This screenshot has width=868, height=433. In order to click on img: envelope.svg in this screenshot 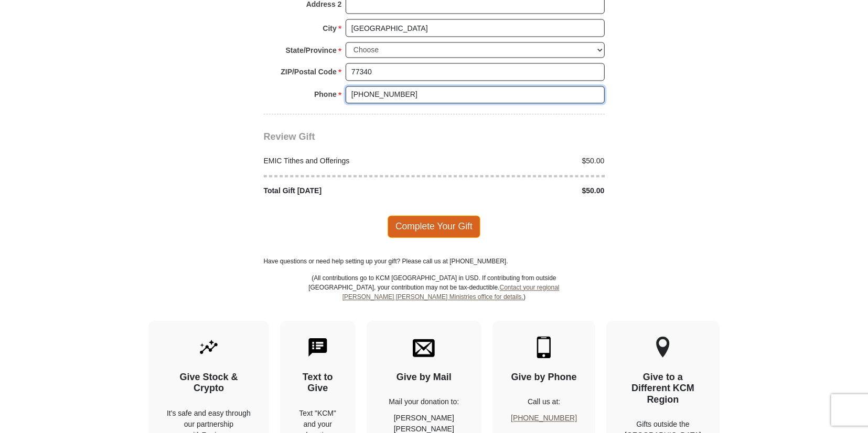, I will do `click(424, 348)`.